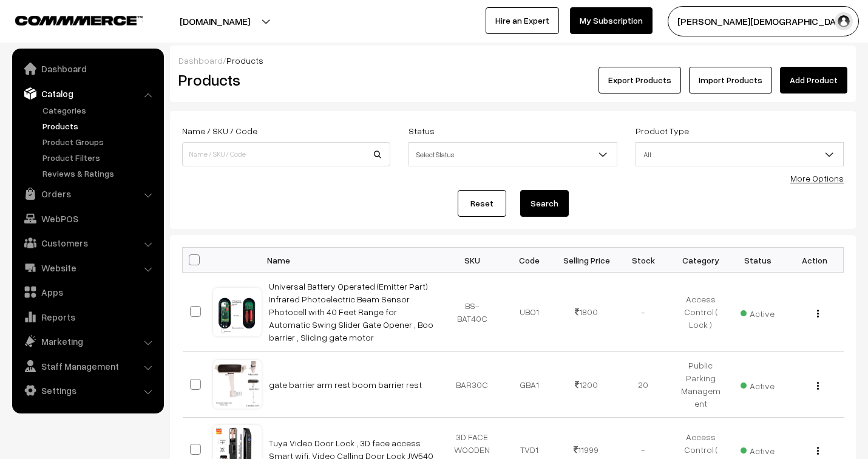 Image resolution: width=868 pixels, height=459 pixels. Describe the element at coordinates (79, 20) in the screenshot. I see `img: COMMMERCE` at that location.